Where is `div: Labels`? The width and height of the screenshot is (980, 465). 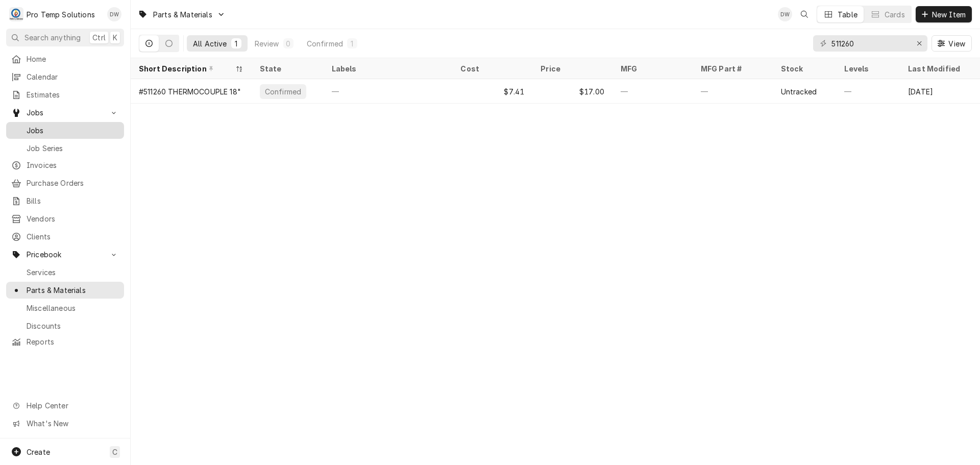 div: Labels is located at coordinates (388, 68).